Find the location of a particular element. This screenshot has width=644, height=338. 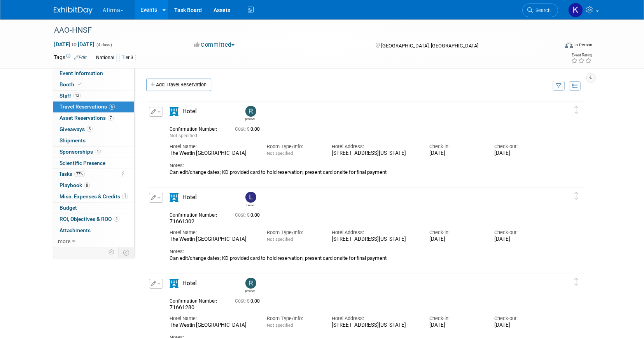

span: Tasks is located at coordinates (71, 174).